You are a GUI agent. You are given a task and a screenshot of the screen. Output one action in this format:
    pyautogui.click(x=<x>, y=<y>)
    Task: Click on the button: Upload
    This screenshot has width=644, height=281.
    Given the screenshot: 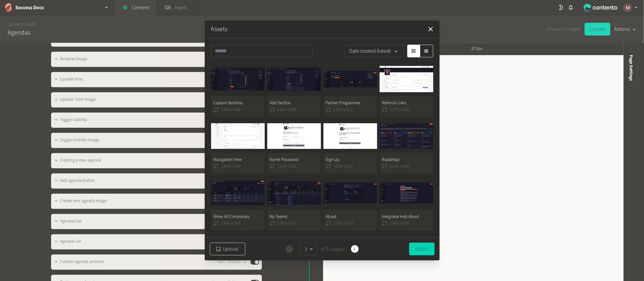 What is the action you would take?
    pyautogui.click(x=228, y=249)
    